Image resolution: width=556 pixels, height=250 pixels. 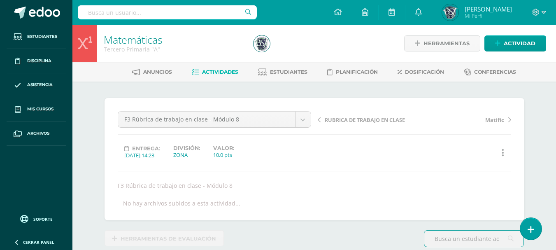 I want to click on span: RUBRICA DE TRABAJO EN CLASE, so click(x=365, y=120).